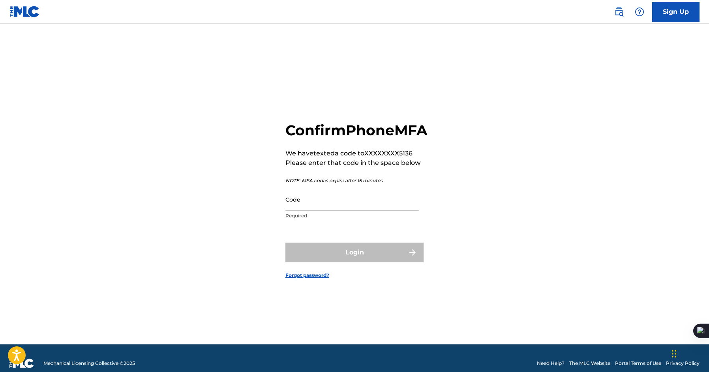 The height and width of the screenshot is (372, 709). Describe the element at coordinates (619, 12) in the screenshot. I see `img: search` at that location.